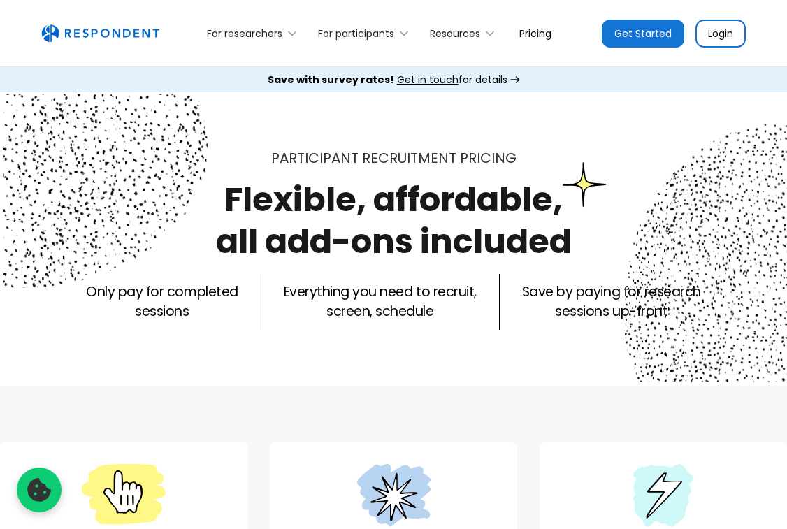 This screenshot has width=787, height=529. Describe the element at coordinates (428, 80) in the screenshot. I see `span: Get in touch` at that location.